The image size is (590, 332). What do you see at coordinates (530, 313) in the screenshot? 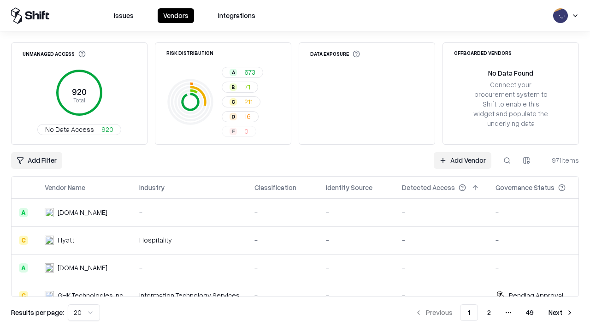
I see `button: 49` at bounding box center [530, 313].